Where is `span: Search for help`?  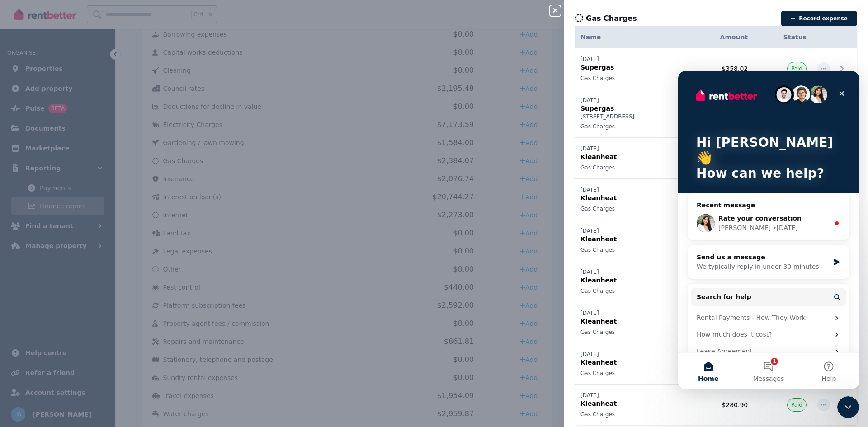 span: Search for help is located at coordinates (46, 226).